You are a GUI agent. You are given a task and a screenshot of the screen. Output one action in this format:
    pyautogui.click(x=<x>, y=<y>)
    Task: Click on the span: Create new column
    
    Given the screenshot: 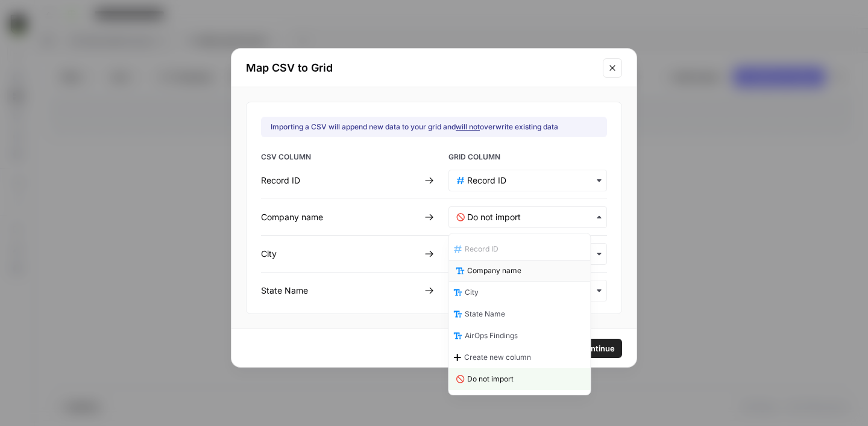 What is the action you would take?
    pyautogui.click(x=497, y=358)
    